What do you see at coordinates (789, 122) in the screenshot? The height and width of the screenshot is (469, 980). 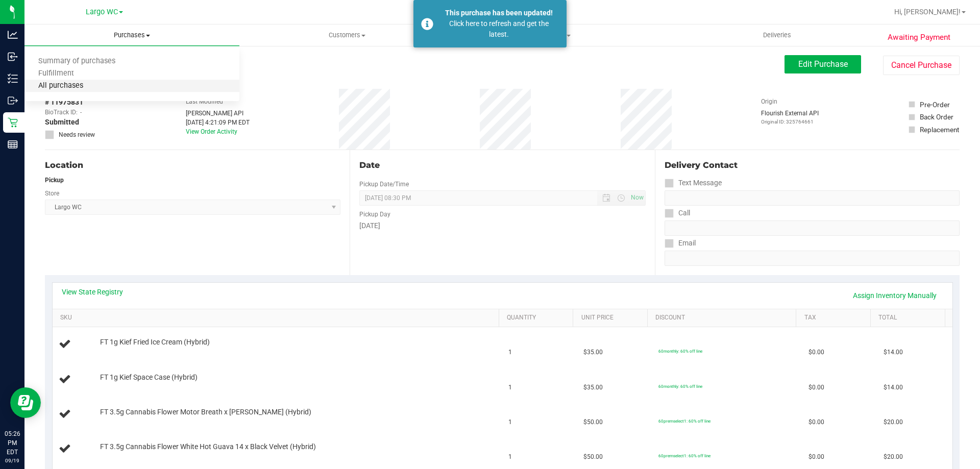 I see `p: Original ID: 325764661` at bounding box center [789, 122].